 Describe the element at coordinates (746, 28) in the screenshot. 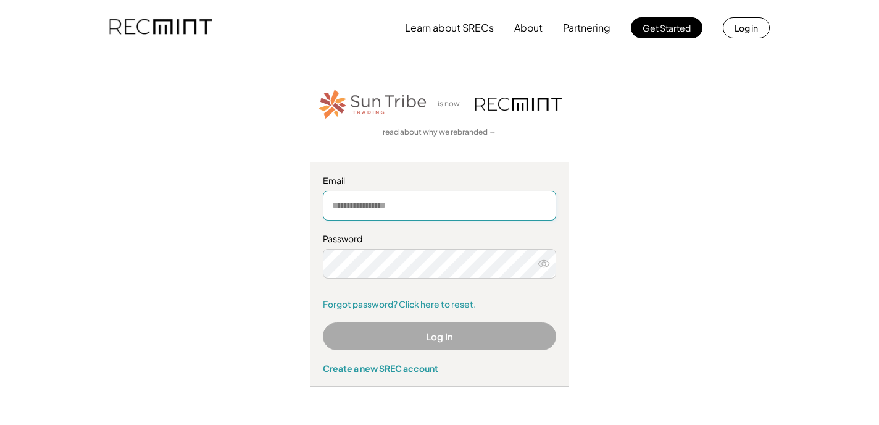

I see `button: Log in` at that location.